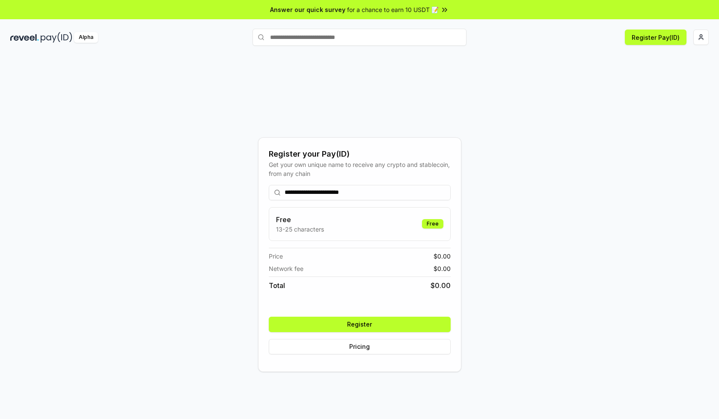 The image size is (719, 419). I want to click on div: Alpha, so click(86, 37).